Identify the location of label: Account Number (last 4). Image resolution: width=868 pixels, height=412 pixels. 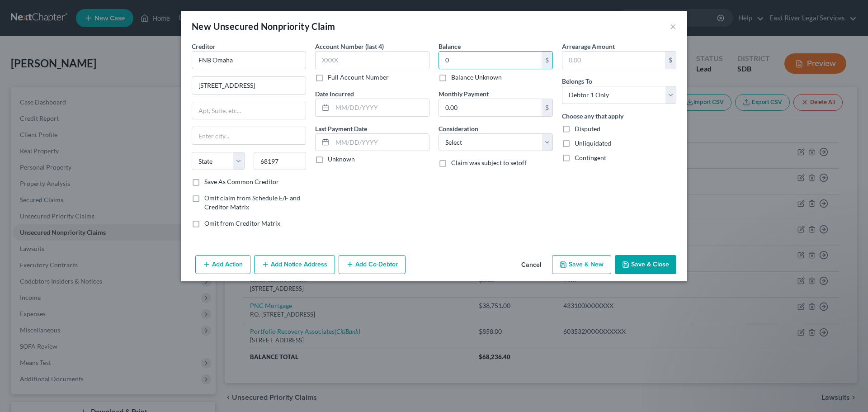
(350, 46).